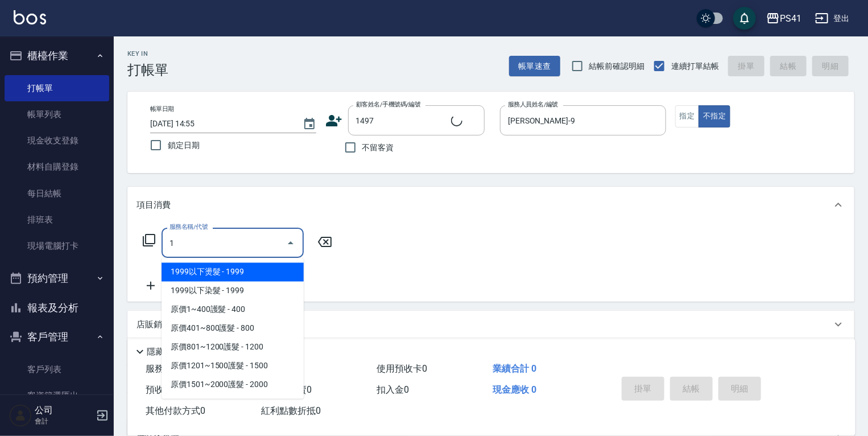 The image size is (868, 436). What do you see at coordinates (514, 368) in the screenshot?
I see `span: 業績合計 0` at bounding box center [514, 368].